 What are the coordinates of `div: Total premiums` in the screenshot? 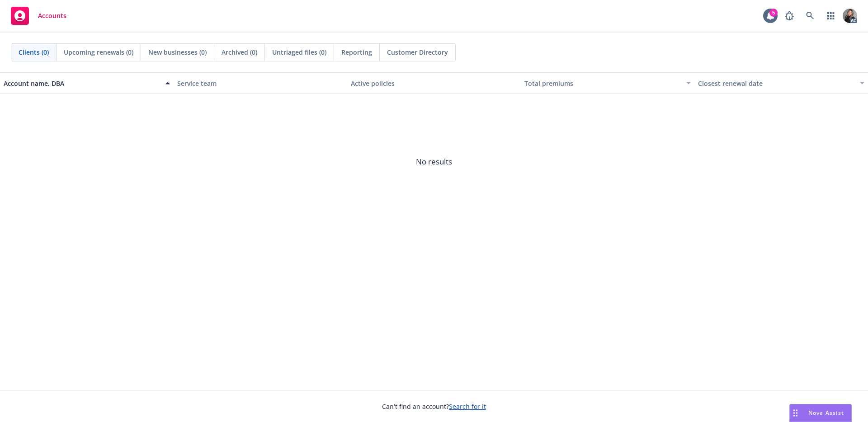 It's located at (603, 83).